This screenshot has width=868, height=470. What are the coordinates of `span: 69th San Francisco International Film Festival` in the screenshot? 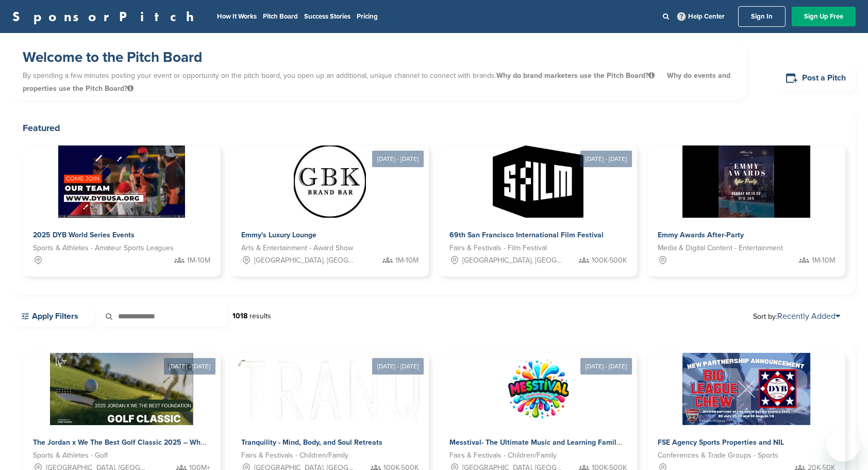 It's located at (527, 235).